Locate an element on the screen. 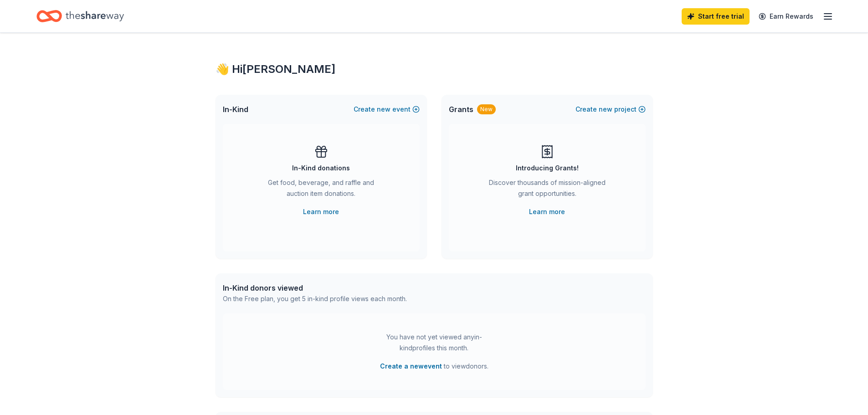  a: Earn Rewards is located at coordinates (786, 16).